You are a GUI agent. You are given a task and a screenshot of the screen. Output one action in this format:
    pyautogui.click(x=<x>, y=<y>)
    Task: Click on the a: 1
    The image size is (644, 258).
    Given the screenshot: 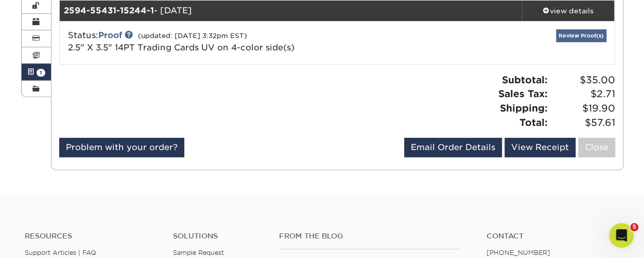 What is the action you would take?
    pyautogui.click(x=37, y=72)
    